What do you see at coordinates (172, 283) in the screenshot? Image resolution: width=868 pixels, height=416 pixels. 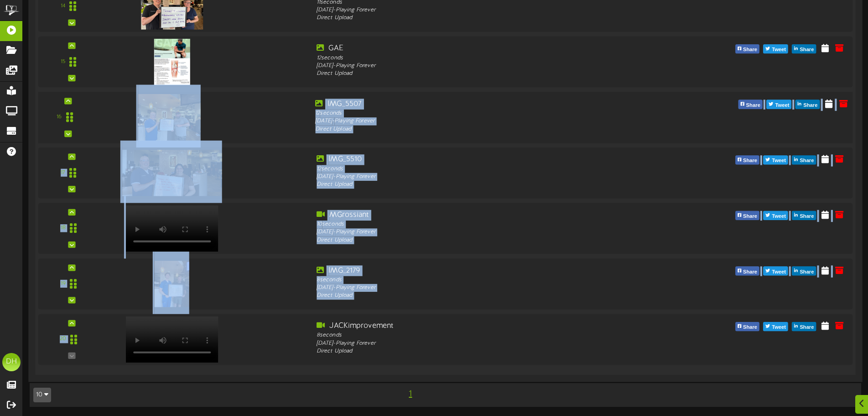 I see `img: 631e699b-48b4-4ebf-b235-3915ccc59df9.jpg` at bounding box center [172, 283].